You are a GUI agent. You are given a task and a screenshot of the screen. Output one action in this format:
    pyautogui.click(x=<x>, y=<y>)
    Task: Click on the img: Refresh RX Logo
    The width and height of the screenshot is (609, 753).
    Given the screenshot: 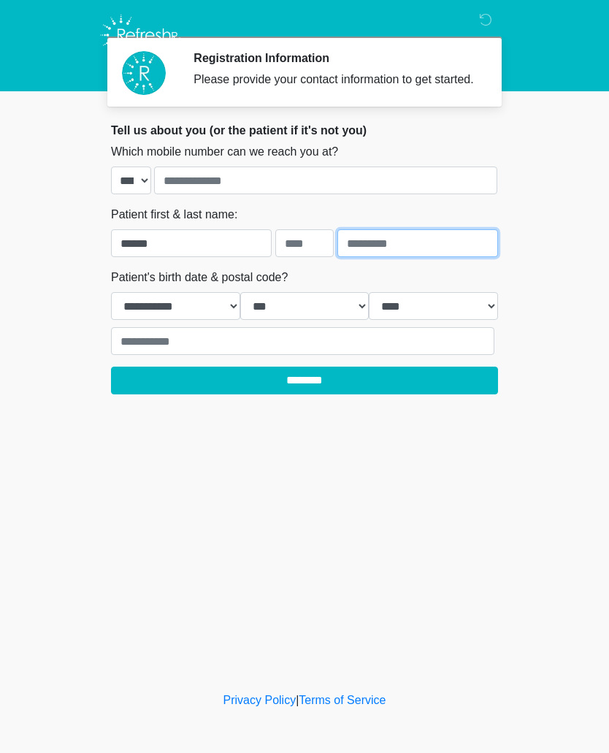 What is the action you would take?
    pyautogui.click(x=140, y=35)
    